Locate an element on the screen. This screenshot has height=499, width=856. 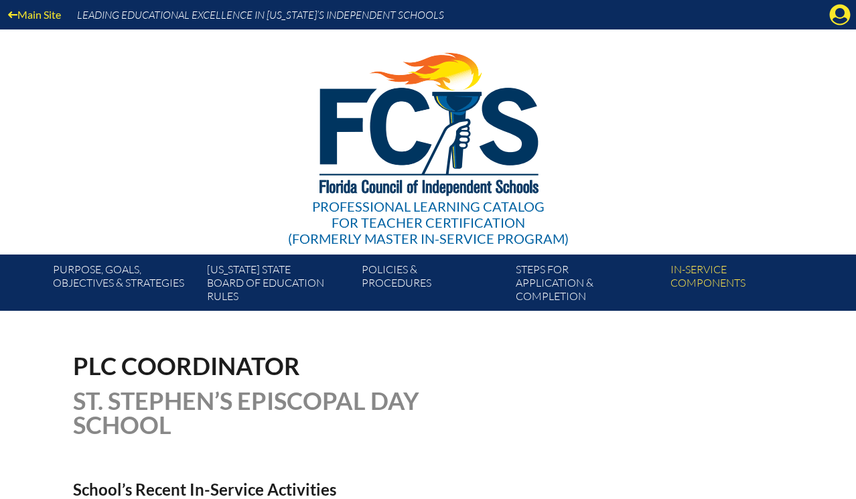
a: Purpose, goals,objectives & strategies is located at coordinates (125, 285).